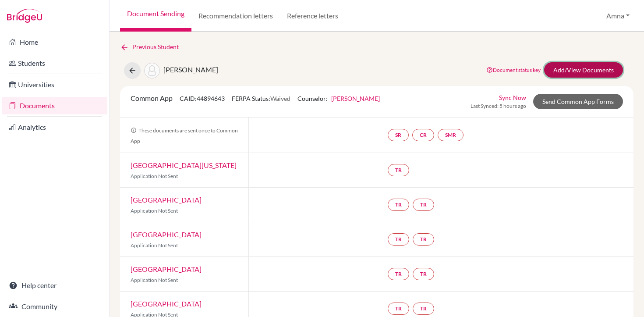  What do you see at coordinates (54, 285) in the screenshot?
I see `a: Help center` at bounding box center [54, 285].